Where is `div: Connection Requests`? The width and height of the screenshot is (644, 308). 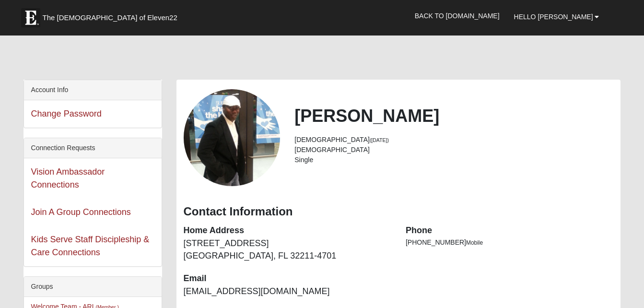 div: Connection Requests is located at coordinates (92, 148).